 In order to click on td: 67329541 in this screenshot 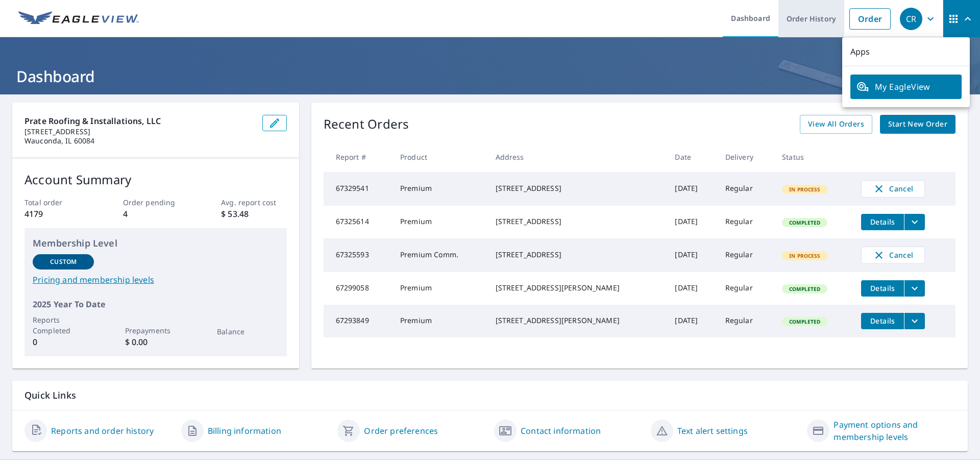, I will do `click(358, 189)`.